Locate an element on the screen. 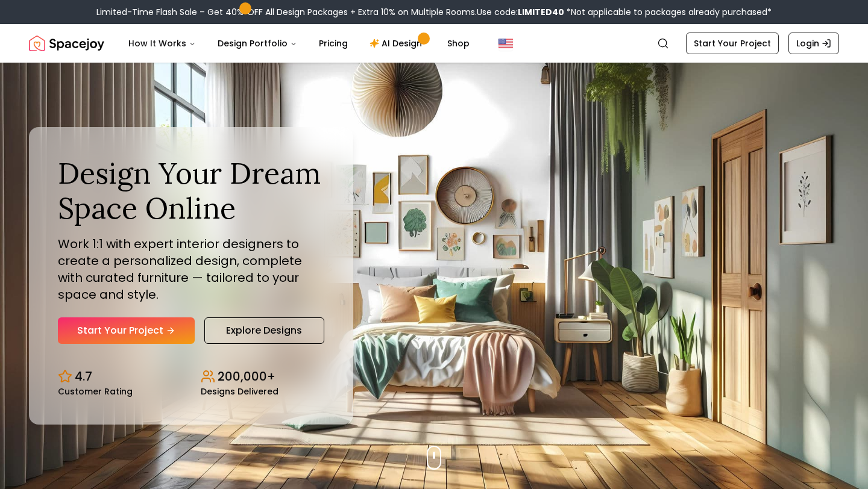  img: Spacejoy Logo is located at coordinates (66, 44).